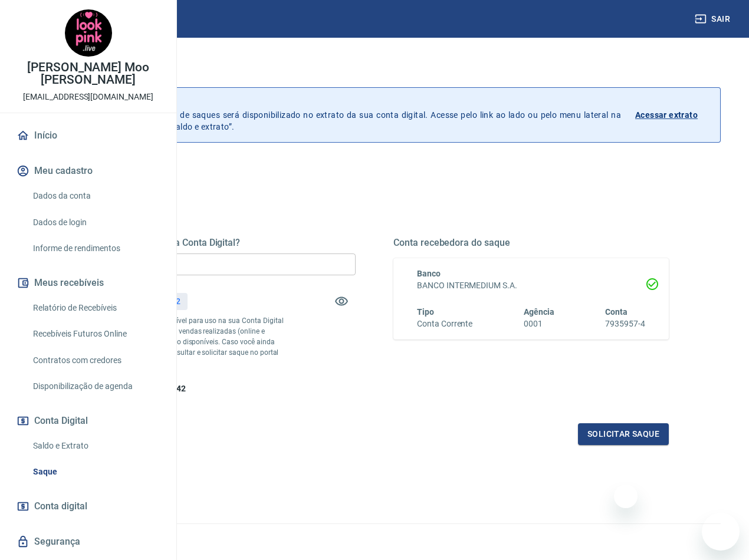 This screenshot has width=749, height=560. I want to click on a: Início, so click(88, 135).